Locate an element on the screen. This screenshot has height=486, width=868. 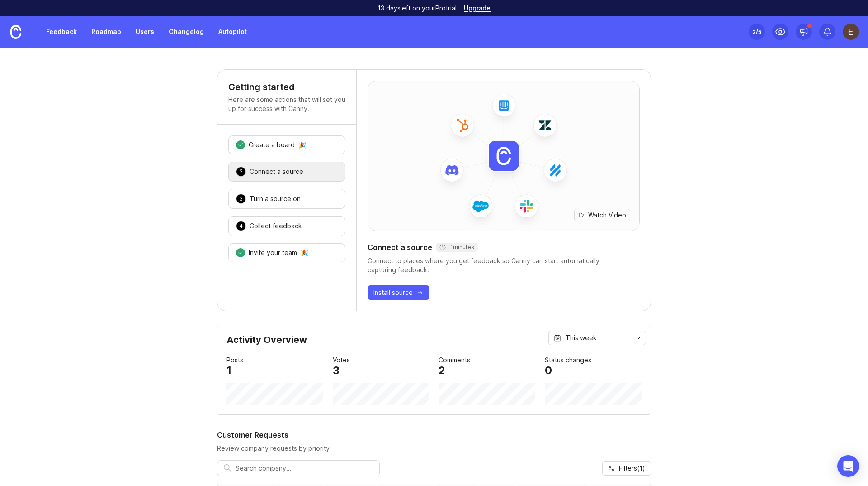
a: Autopilot is located at coordinates (233, 32).